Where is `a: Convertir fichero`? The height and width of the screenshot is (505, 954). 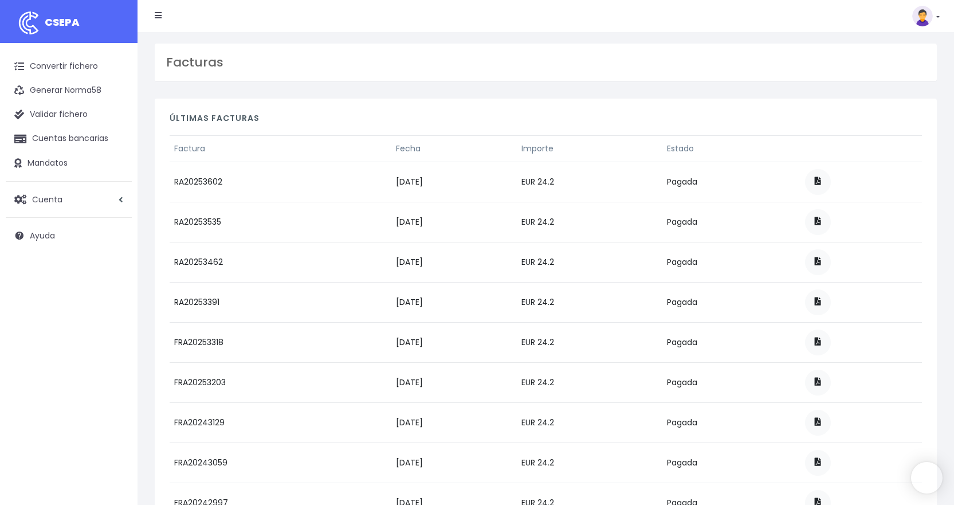
a: Convertir fichero is located at coordinates (69, 66).